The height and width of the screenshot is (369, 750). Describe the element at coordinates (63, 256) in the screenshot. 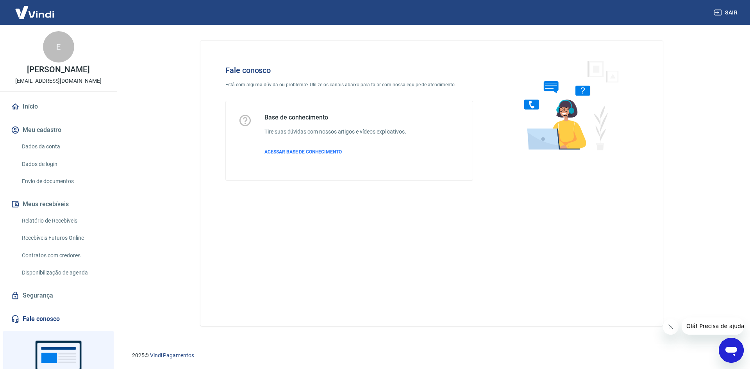

I see `a: Contratos com credores` at that location.